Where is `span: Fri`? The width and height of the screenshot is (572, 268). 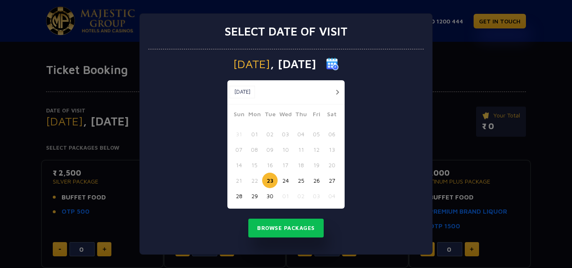 span: Fri is located at coordinates (316, 116).